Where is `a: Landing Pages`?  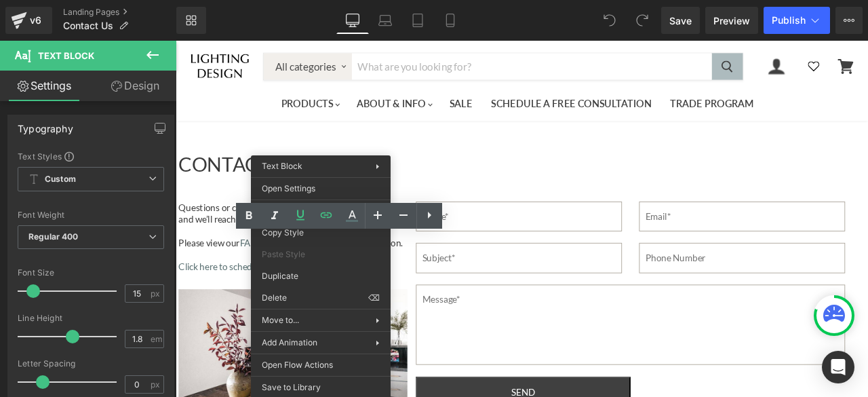
a: Landing Pages is located at coordinates (119, 12).